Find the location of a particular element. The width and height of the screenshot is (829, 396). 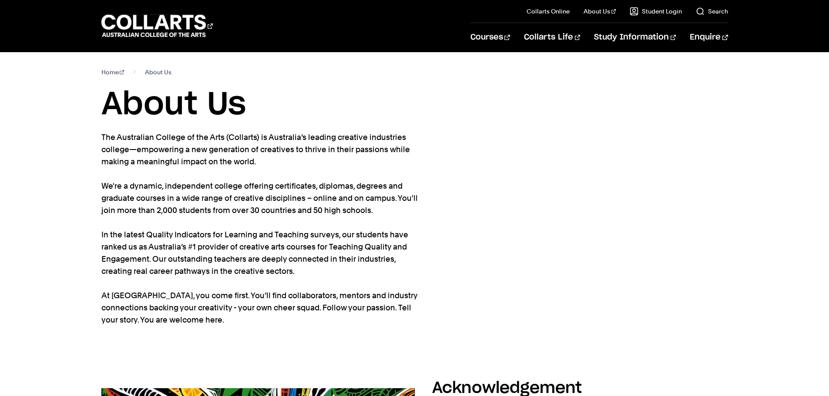

a: Search is located at coordinates (712, 11).